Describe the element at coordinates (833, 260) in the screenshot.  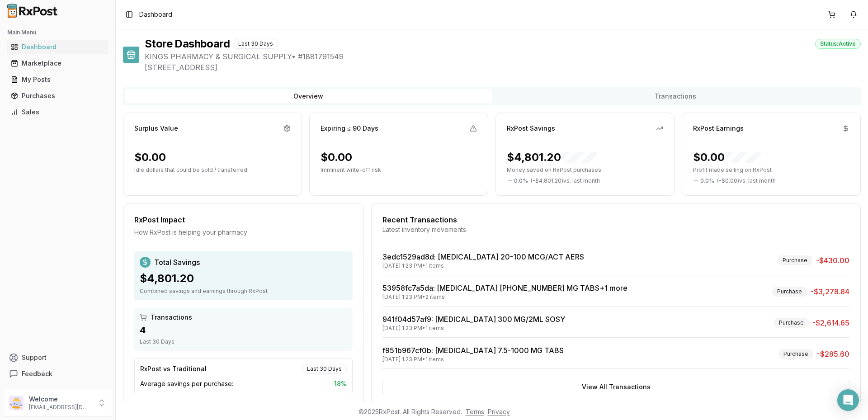
I see `span: -$430.00` at that location.